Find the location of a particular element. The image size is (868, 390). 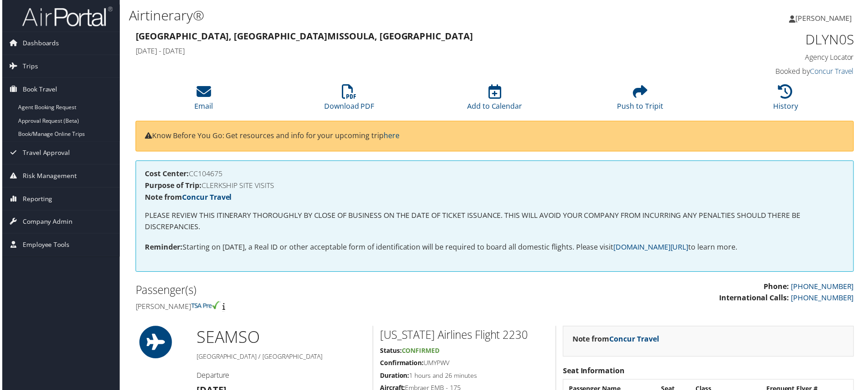

span: Trips is located at coordinates (28, 67).